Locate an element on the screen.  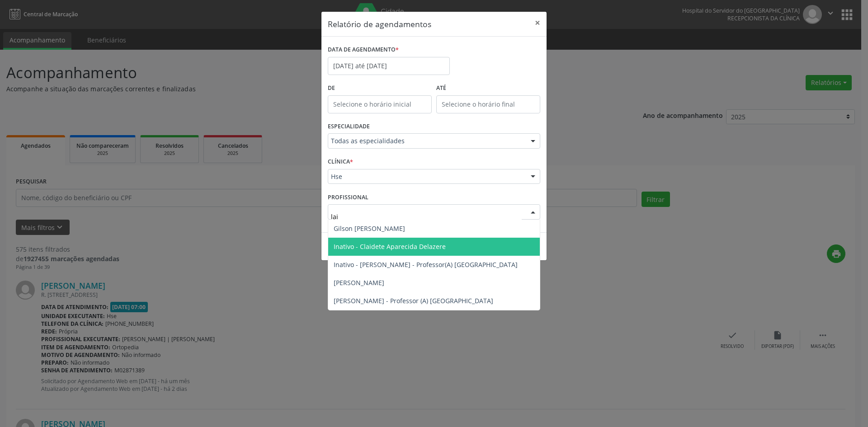
label: ATÉ is located at coordinates (488, 88).